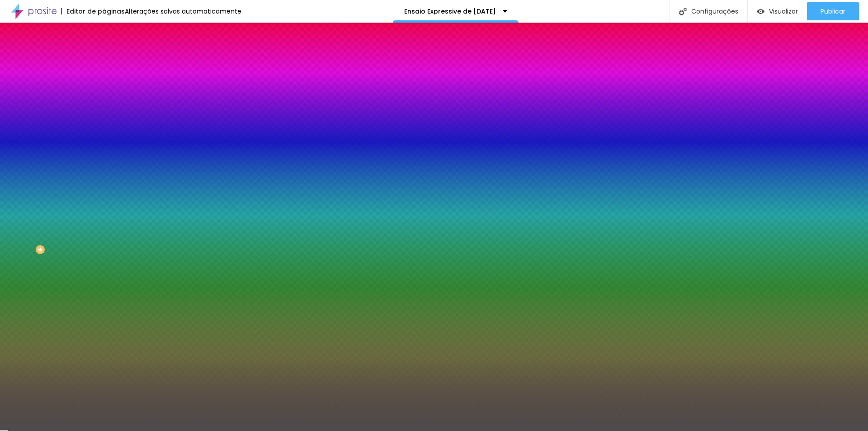  What do you see at coordinates (761, 12) in the screenshot?
I see `img: view-1.svg` at bounding box center [761, 12].